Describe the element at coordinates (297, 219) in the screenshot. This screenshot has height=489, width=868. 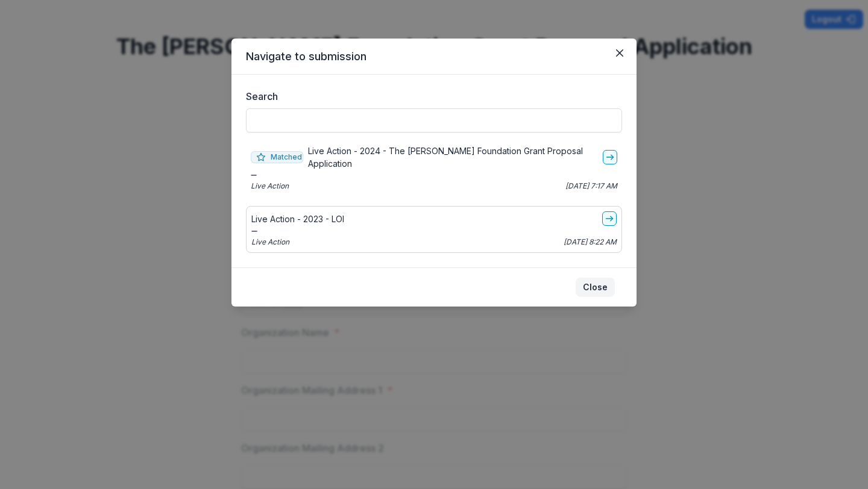
I see `p: Live Action - 2023 - LOI` at that location.